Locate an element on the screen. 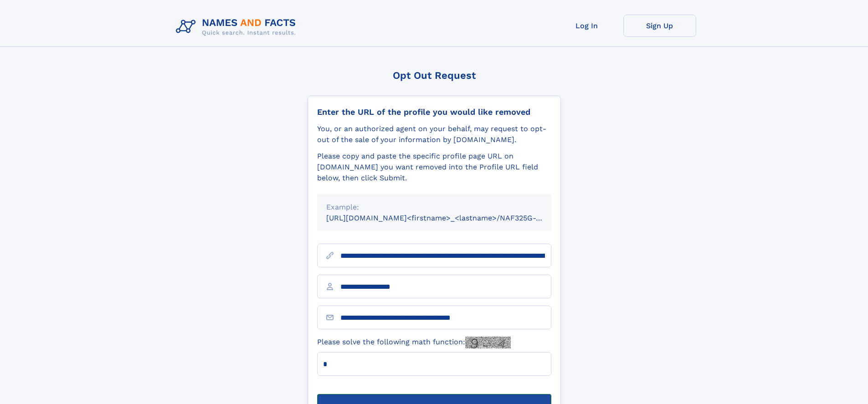 This screenshot has height=404, width=868. a: Sign Up is located at coordinates (660, 26).